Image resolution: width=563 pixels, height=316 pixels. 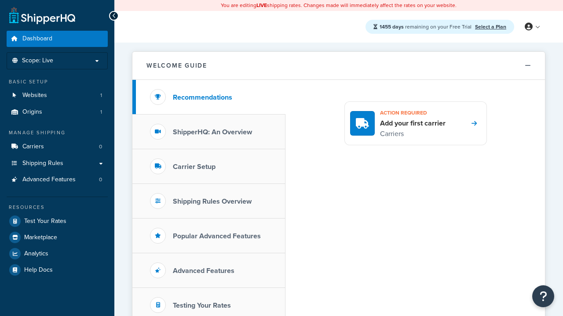 I want to click on h3: Carrier Setup, so click(x=194, y=167).